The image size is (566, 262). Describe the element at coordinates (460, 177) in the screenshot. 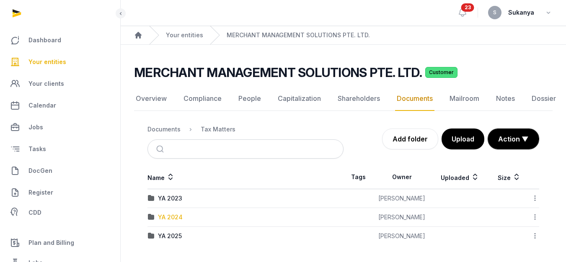

I see `th: Uploaded` at that location.